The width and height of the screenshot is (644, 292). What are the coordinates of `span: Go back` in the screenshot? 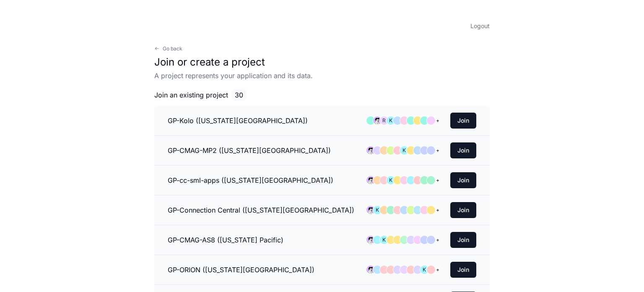 It's located at (172, 48).